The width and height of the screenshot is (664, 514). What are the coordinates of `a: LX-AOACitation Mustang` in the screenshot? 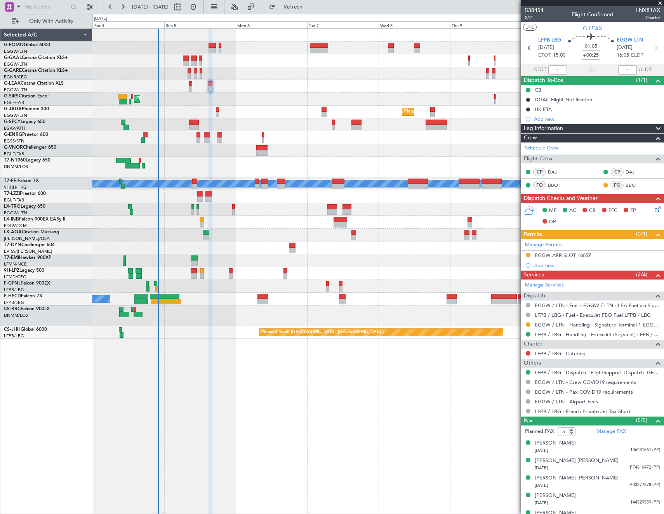 It's located at (31, 232).